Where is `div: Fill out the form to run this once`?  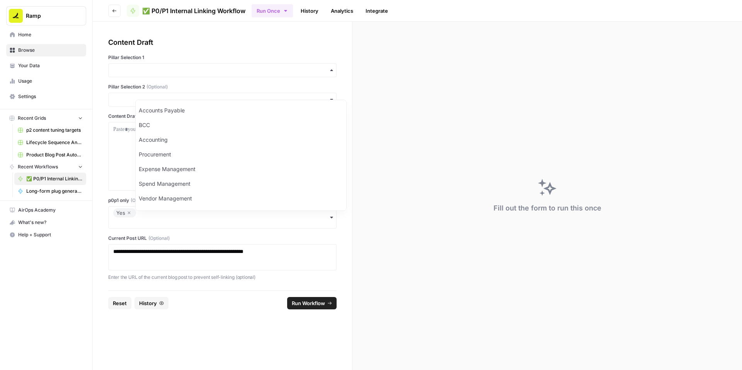
div: Fill out the form to run this once is located at coordinates (548, 208).